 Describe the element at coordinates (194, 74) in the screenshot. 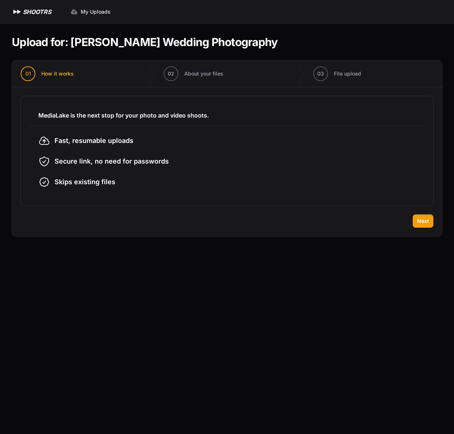

I see `button: 02 About your files` at that location.